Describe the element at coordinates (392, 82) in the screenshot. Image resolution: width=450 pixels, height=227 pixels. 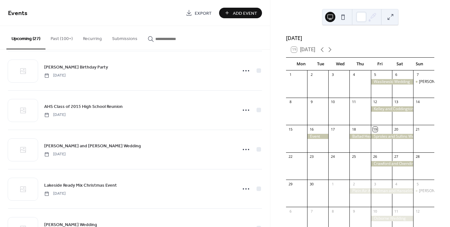
I see `div: Wasilewski Wedding` at that location.